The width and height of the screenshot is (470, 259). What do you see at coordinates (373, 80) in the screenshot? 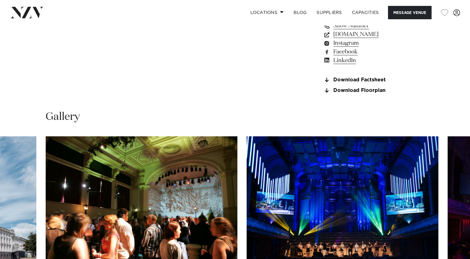
I see `a: Download Factsheet` at bounding box center [373, 80].